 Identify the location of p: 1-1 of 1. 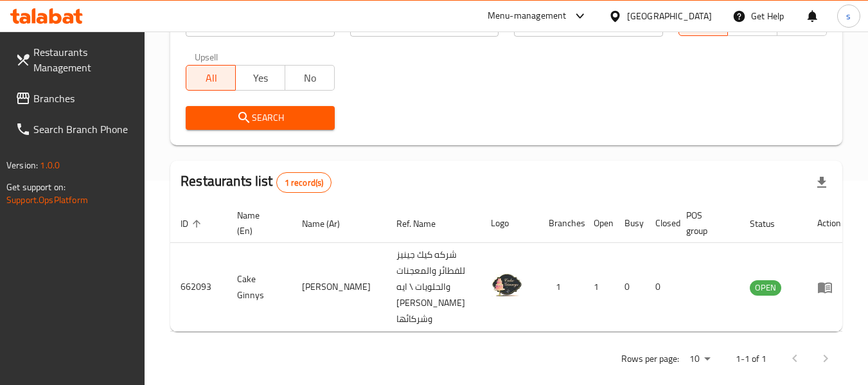
(751, 359).